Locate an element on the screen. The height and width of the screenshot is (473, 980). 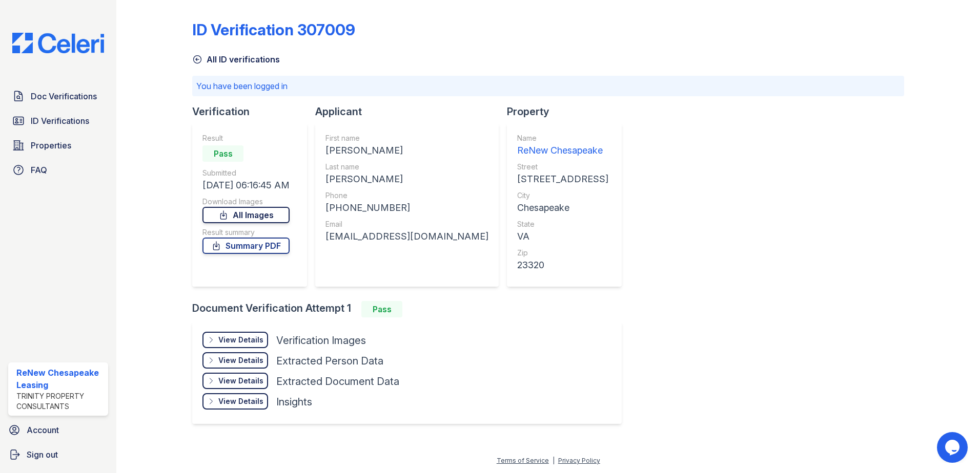
div: City is located at coordinates (563, 196).